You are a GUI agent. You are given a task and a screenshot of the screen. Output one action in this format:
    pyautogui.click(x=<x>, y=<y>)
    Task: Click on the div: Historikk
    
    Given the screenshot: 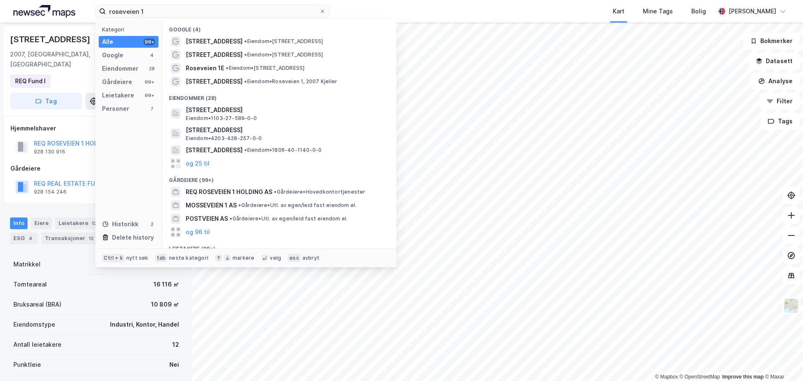 What is the action you would take?
    pyautogui.click(x=120, y=224)
    